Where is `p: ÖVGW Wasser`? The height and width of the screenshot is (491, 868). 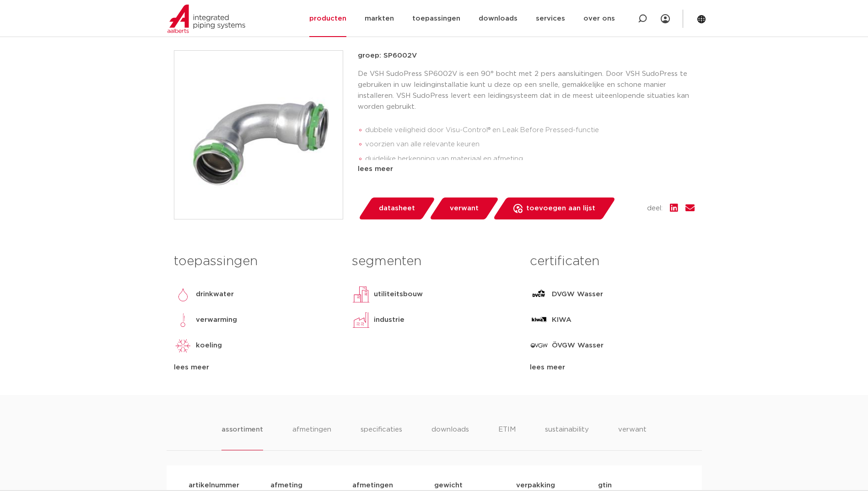
p: ÖVGW Wasser is located at coordinates (577, 346).